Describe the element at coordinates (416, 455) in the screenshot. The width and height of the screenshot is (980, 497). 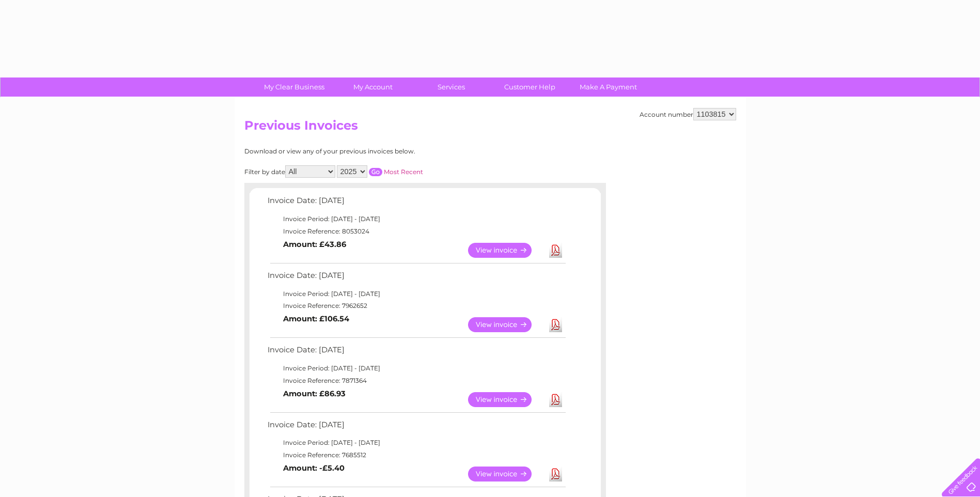
I see `td: Invoice Reference: 7685512` at that location.